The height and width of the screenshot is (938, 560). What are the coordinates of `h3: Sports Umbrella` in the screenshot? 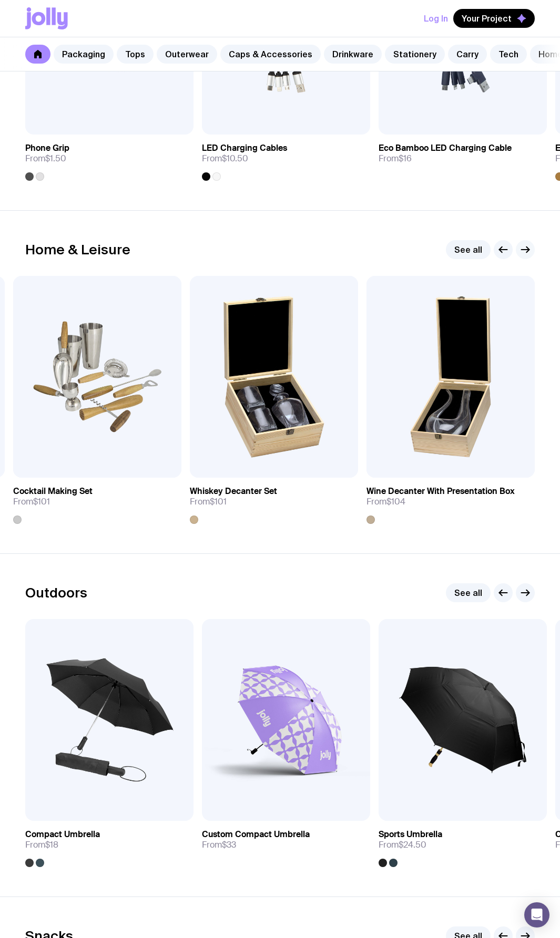 It's located at (410, 835).